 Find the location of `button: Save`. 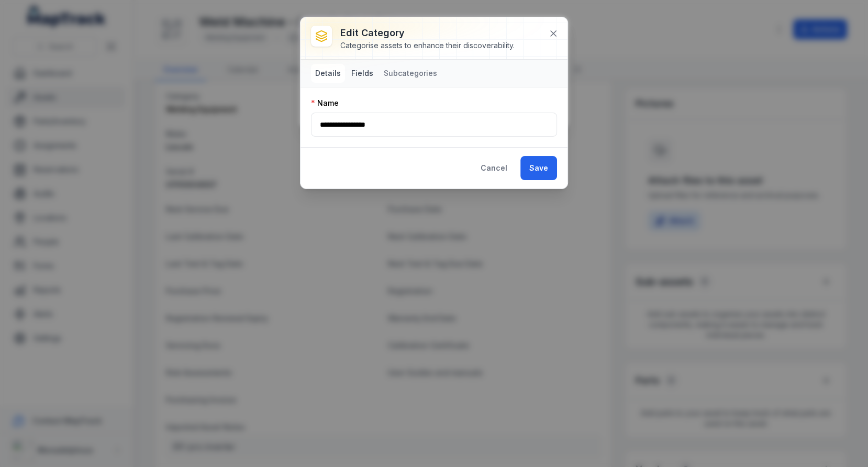

button: Save is located at coordinates (539, 168).